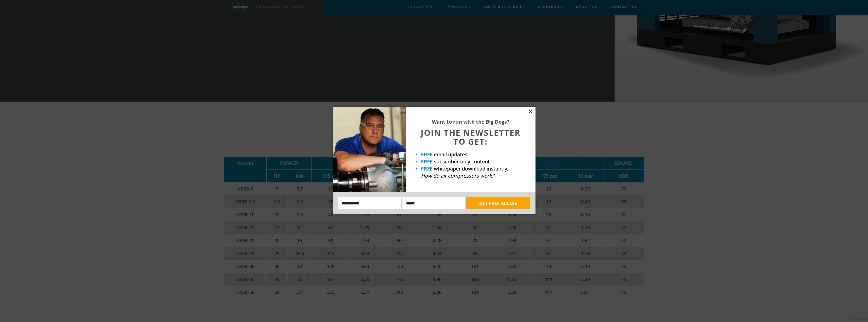 This screenshot has width=868, height=322. Describe the element at coordinates (471, 169) in the screenshot. I see `span: whitepaper download instantly,` at that location.